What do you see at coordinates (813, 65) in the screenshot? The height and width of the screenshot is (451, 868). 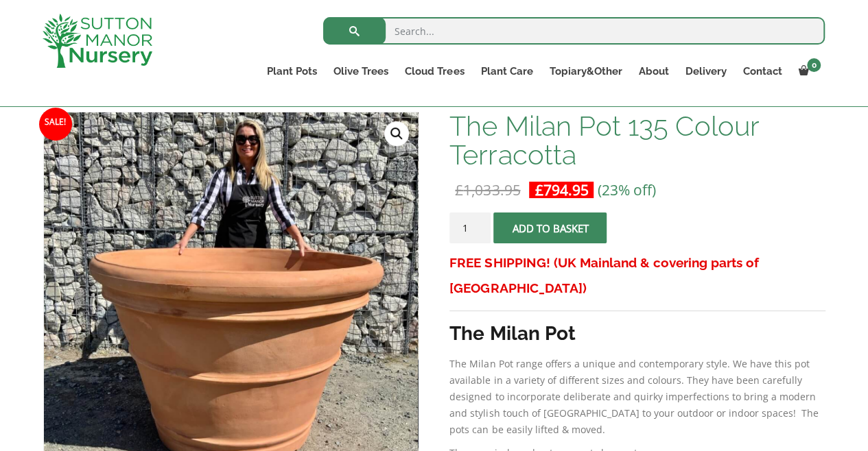 I see `span: 0` at bounding box center [813, 65].